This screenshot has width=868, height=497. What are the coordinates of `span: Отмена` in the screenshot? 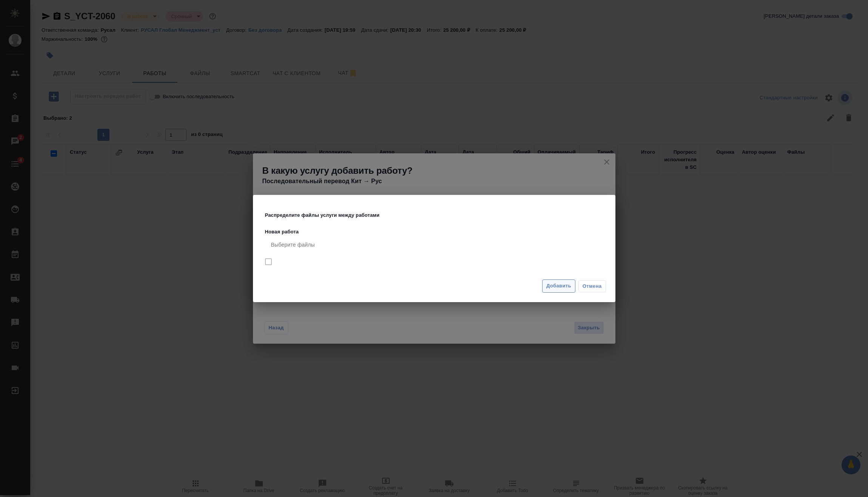 It's located at (592, 286).